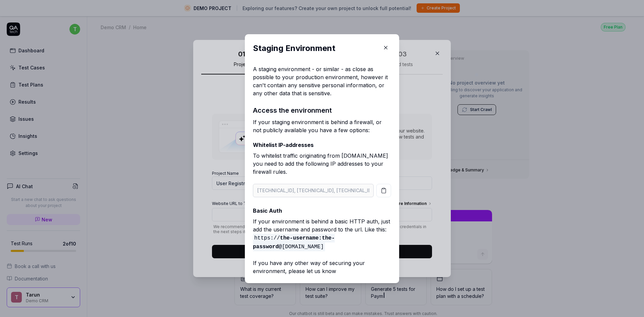 The image size is (644, 317). What do you see at coordinates (386, 47) in the screenshot?
I see `button: Close Modal` at bounding box center [386, 47].